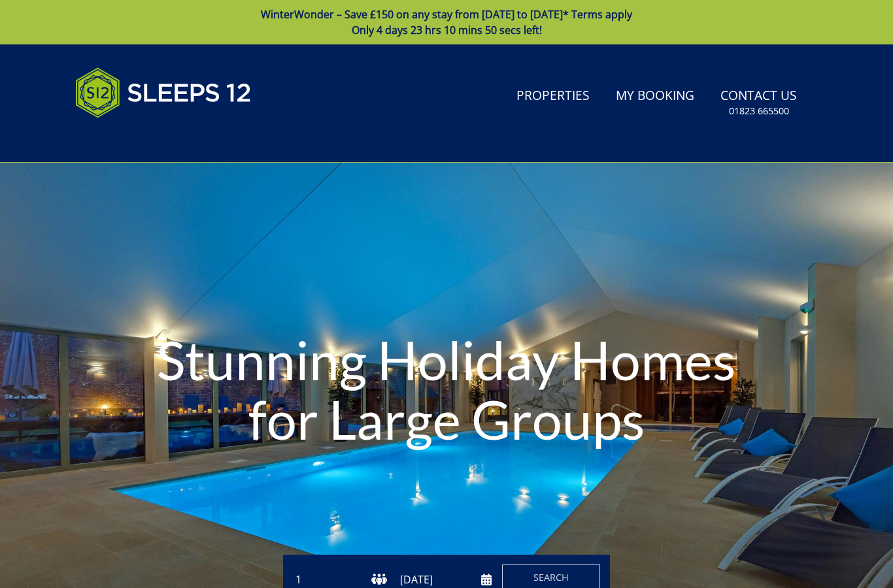 This screenshot has height=588, width=893. Describe the element at coordinates (760, 111) in the screenshot. I see `small: 01823 665500` at that location.